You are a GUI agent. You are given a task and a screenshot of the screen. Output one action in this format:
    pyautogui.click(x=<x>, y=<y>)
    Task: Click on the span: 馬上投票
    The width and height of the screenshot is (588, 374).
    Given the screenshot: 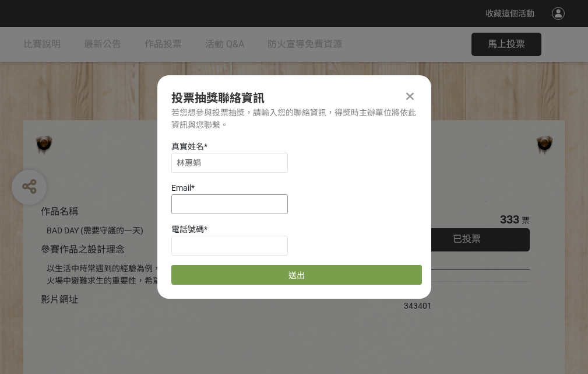 What is the action you would take?
    pyautogui.click(x=507, y=44)
    